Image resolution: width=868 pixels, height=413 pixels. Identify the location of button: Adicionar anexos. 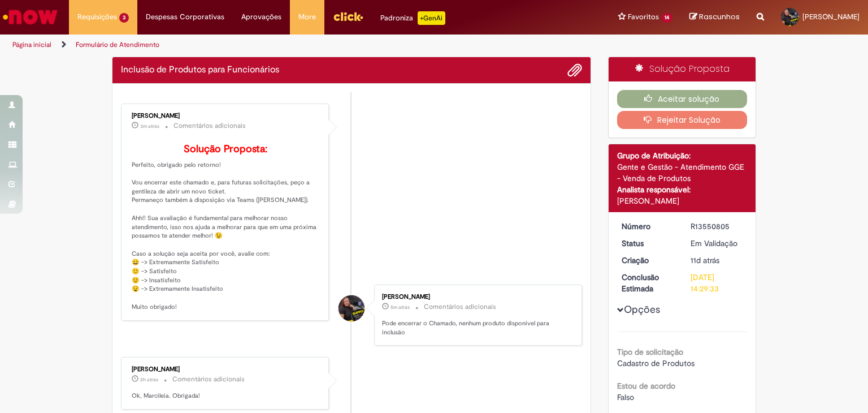
(575, 70).